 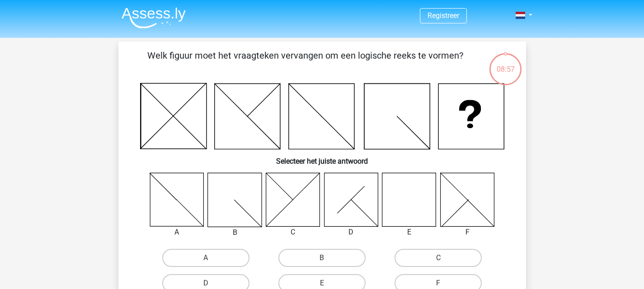 What do you see at coordinates (322, 258) in the screenshot?
I see `label: B` at bounding box center [322, 258].